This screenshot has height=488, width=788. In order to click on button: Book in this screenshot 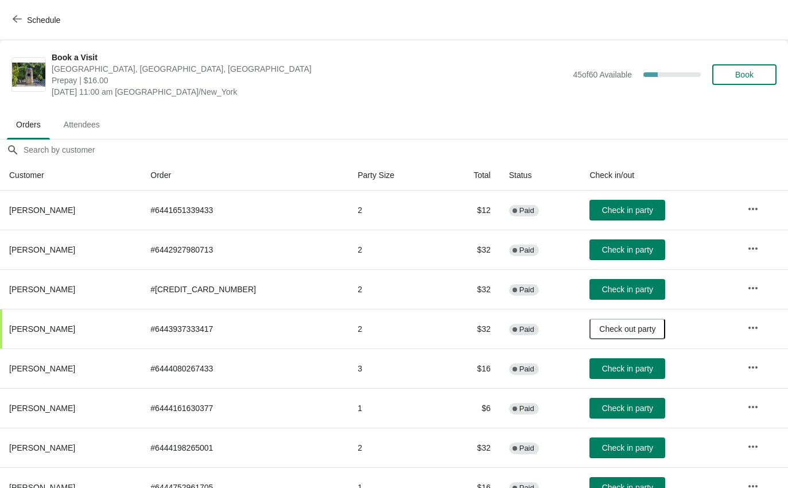, I will do `click(744, 75)`.